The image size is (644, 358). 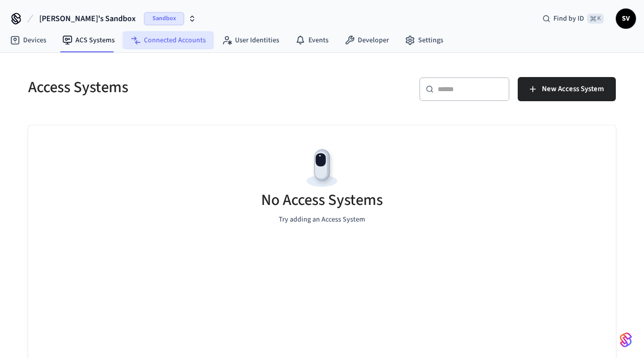 I want to click on a: Developer, so click(x=367, y=40).